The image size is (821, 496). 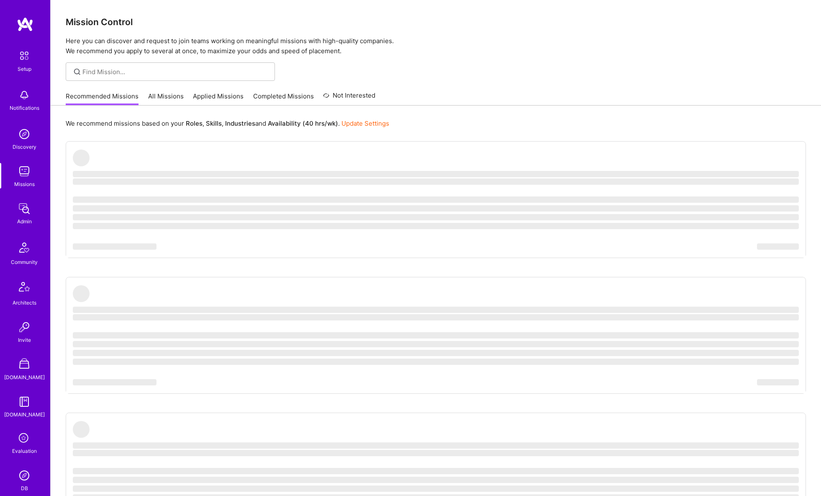 I want to click on a: Not Interested, so click(x=349, y=98).